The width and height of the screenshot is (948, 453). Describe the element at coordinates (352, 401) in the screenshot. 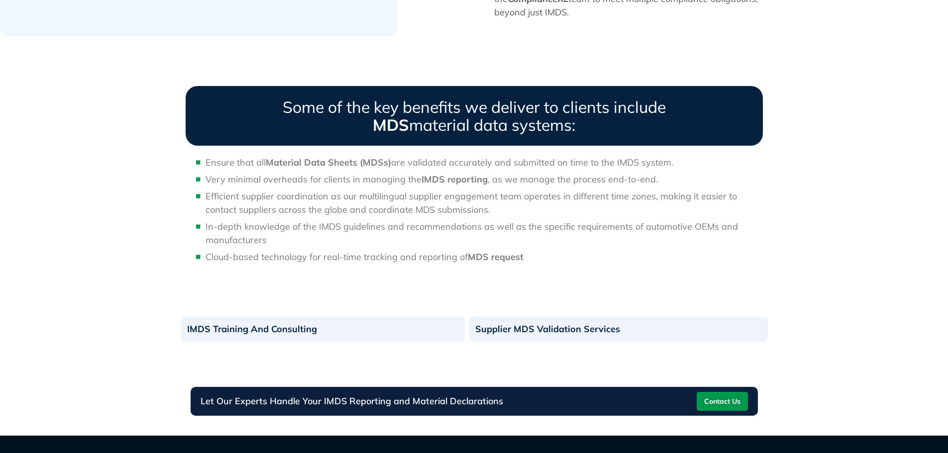

I see `h3: Let Our Experts Handle Your IMDS Reporting and Material Declarations` at that location.